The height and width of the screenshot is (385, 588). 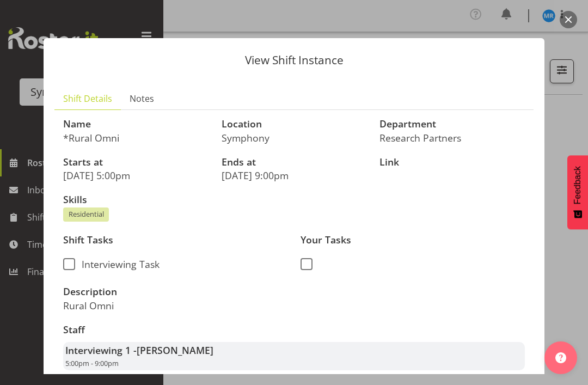 What do you see at coordinates (452, 124) in the screenshot?
I see `h3: Department` at bounding box center [452, 124].